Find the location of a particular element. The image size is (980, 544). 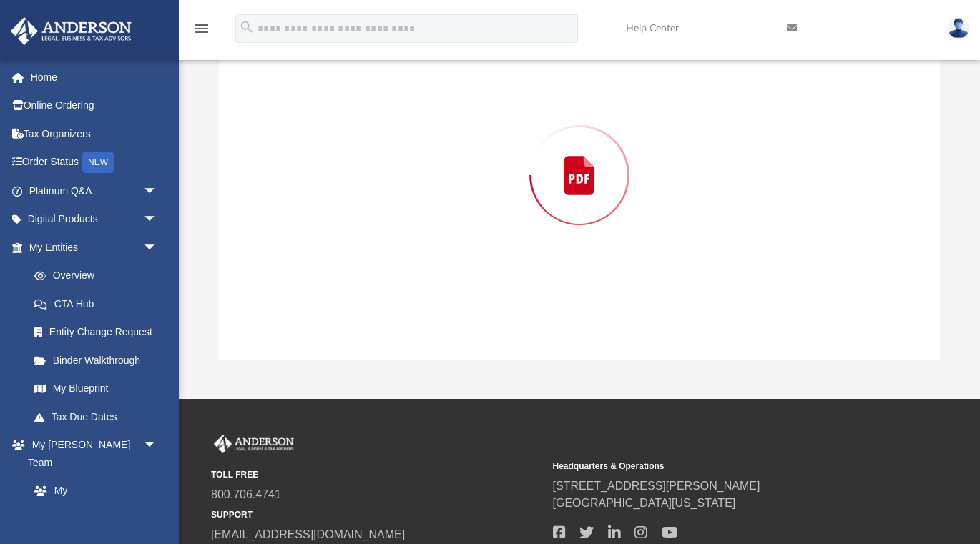

img: User Pic is located at coordinates (958, 28).